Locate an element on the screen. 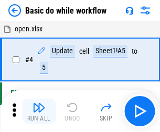 The width and height of the screenshot is (160, 132). div: cell is located at coordinates (84, 51).